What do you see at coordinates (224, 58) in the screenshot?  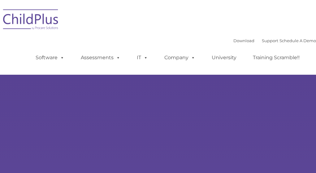 I see `a: University` at bounding box center [224, 58].